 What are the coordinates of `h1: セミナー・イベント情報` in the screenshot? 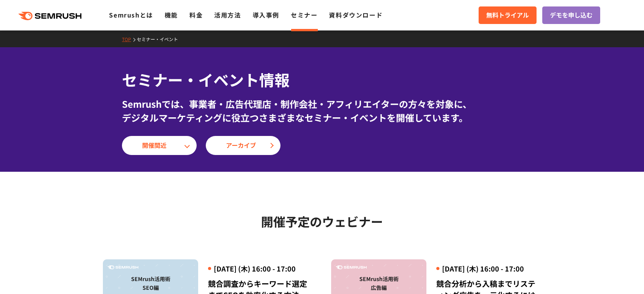 It's located at (322, 79).